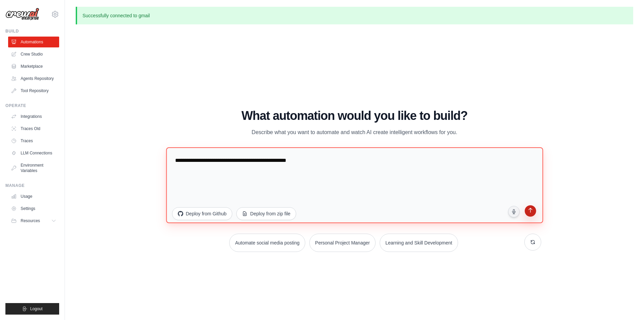 Image resolution: width=644 pixels, height=320 pixels. I want to click on a: Automations, so click(34, 42).